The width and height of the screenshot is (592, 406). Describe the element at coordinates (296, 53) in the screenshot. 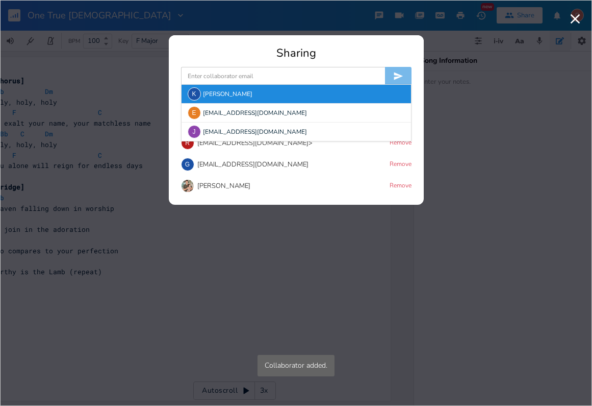

I see `div: Sharing` at that location.